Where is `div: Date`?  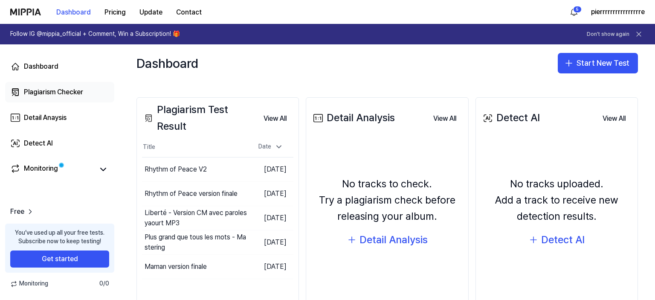
div: Date is located at coordinates (271, 147).